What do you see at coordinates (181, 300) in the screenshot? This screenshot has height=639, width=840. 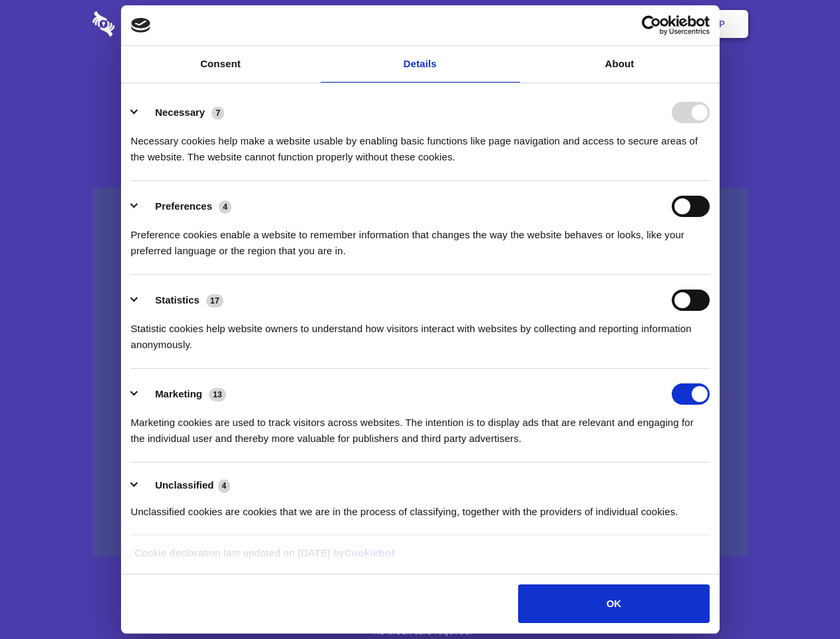 I see `button: Statistics (17)` at bounding box center [181, 300].